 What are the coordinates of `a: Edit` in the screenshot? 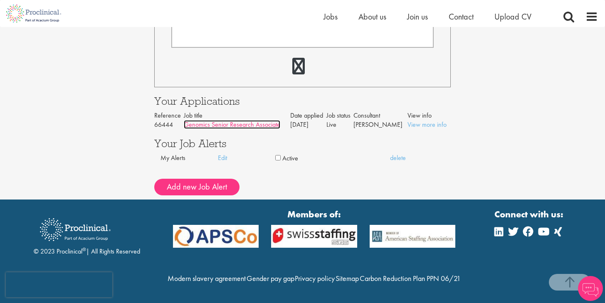 It's located at (247, 158).